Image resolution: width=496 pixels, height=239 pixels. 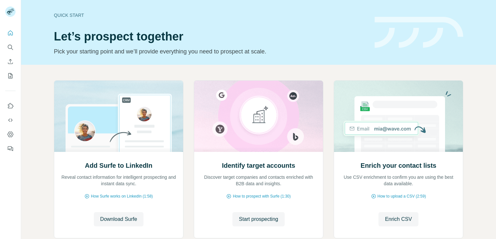 I want to click on button: My lists, so click(x=10, y=76).